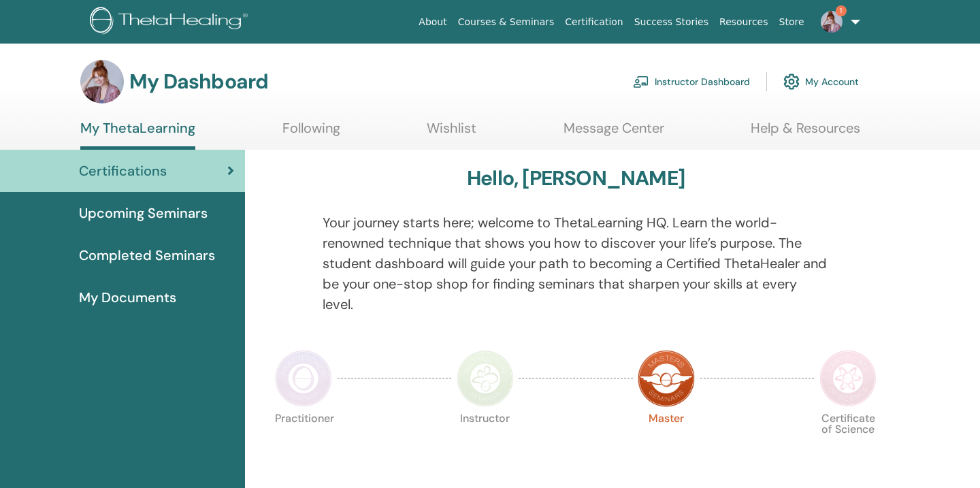 This screenshot has width=980, height=488. I want to click on a: Store, so click(791, 22).